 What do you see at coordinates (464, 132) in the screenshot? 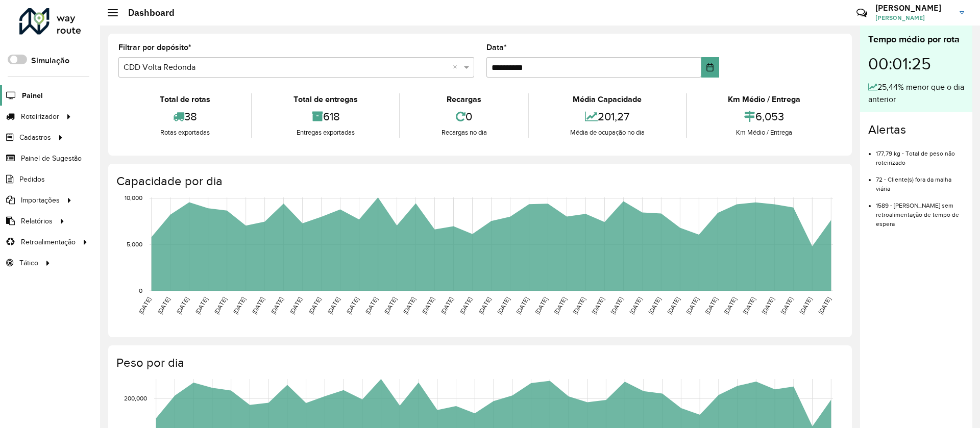
I see `div: Recargas no dia` at bounding box center [464, 132].